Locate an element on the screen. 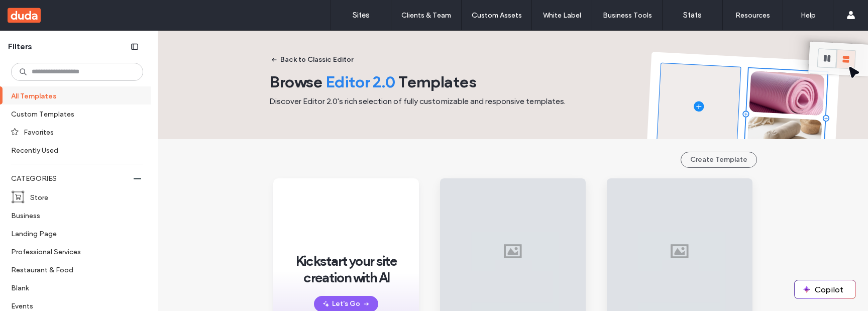 The height and width of the screenshot is (311, 868). label: Clients & Team is located at coordinates (426, 15).